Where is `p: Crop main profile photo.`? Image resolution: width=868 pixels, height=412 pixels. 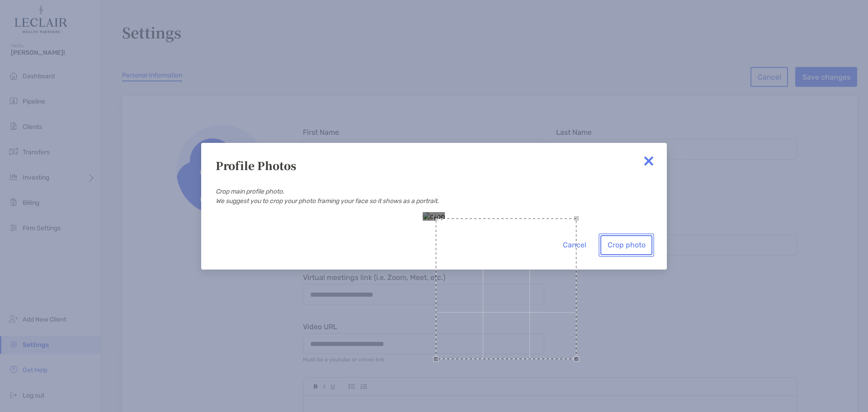 p: Crop main profile photo. is located at coordinates (434, 191).